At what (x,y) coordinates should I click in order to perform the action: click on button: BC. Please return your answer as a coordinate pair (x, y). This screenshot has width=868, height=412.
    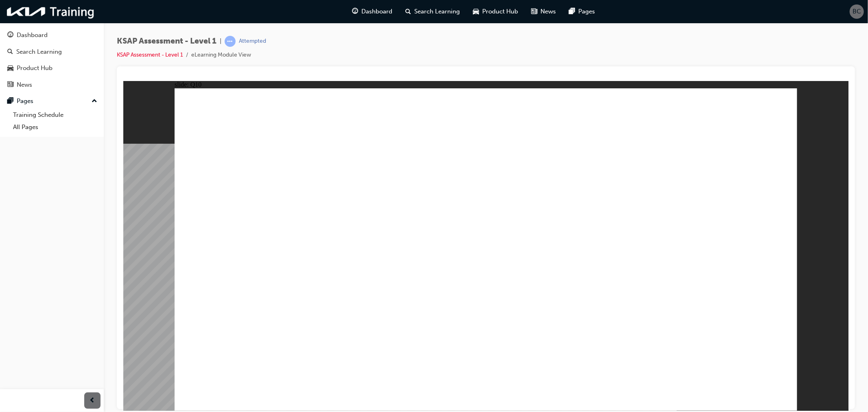
    Looking at the image, I should click on (857, 11).